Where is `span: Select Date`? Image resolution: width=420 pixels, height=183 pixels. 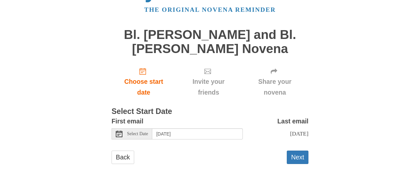
span: Select Date is located at coordinates (138, 134).